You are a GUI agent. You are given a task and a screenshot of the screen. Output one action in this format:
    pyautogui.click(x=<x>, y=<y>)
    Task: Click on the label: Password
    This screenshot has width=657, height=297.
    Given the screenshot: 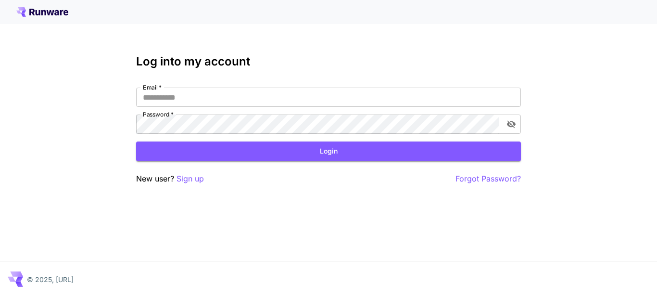 What is the action you would take?
    pyautogui.click(x=158, y=114)
    